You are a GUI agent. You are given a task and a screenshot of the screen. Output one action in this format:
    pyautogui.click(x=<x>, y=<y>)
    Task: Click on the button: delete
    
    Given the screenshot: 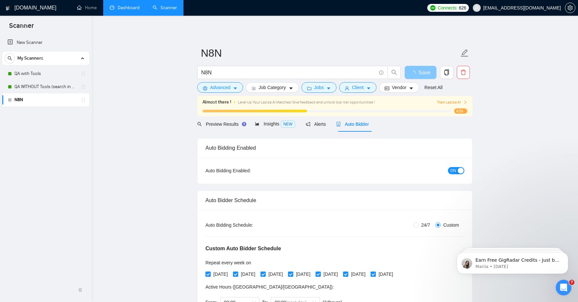 What is the action you would take?
    pyautogui.click(x=464, y=72)
    